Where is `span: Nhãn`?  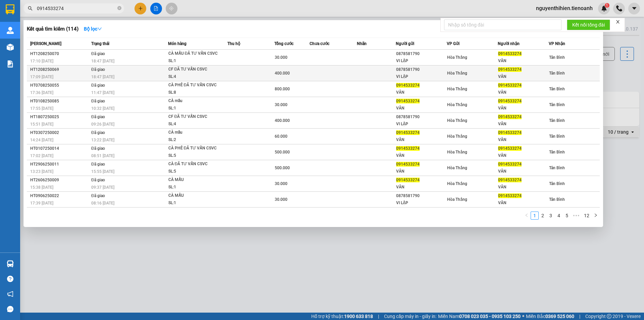 span: Nhãn is located at coordinates (361, 44).